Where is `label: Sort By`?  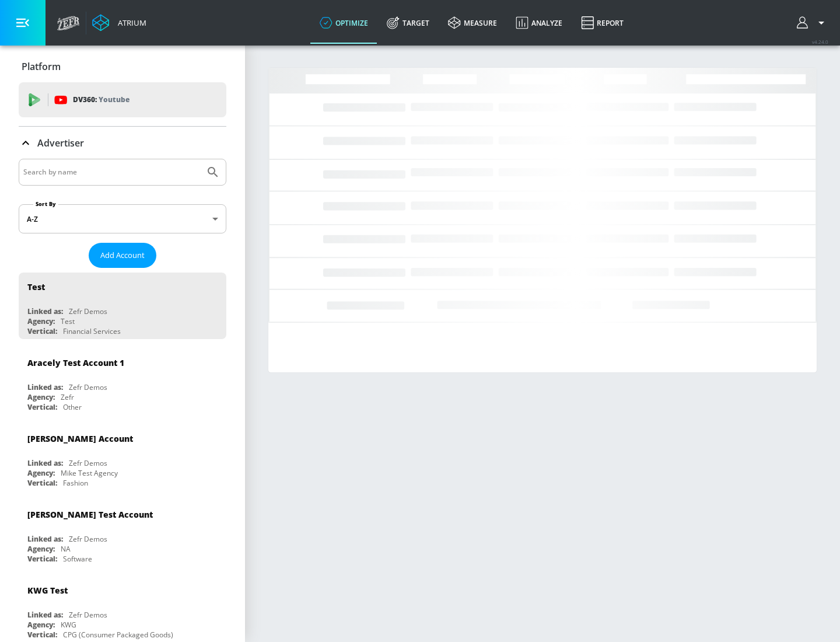 label: Sort By is located at coordinates (46, 204).